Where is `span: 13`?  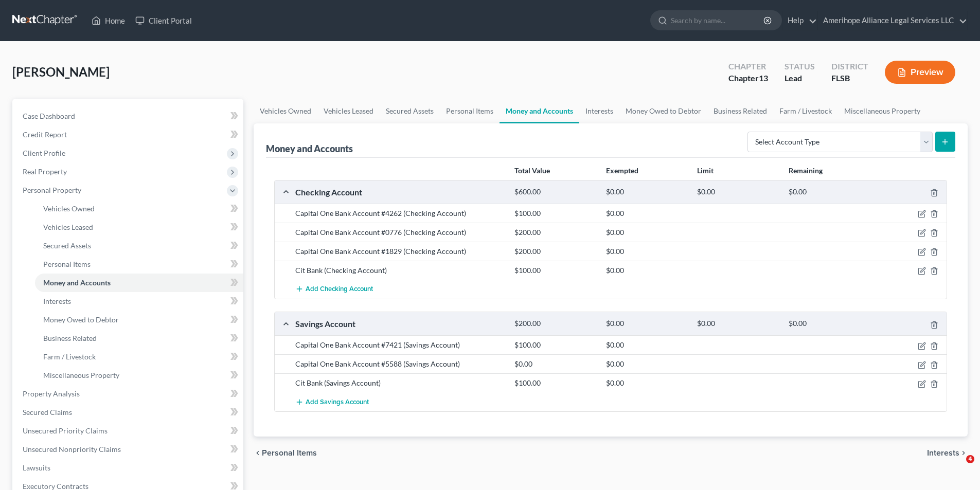
span: 13 is located at coordinates (764, 78).